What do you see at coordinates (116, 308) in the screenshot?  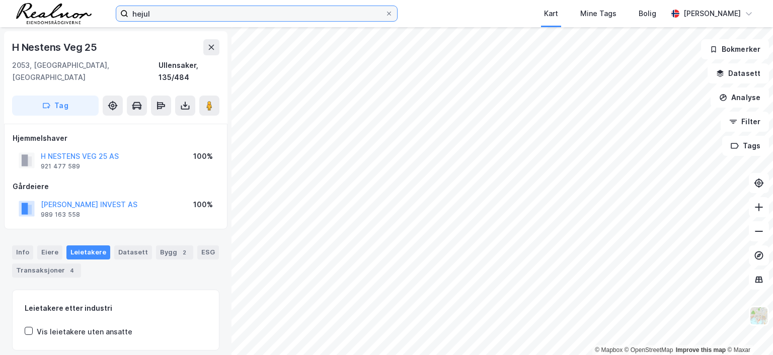 I see `div: Leietakere etter industri` at bounding box center [116, 308].